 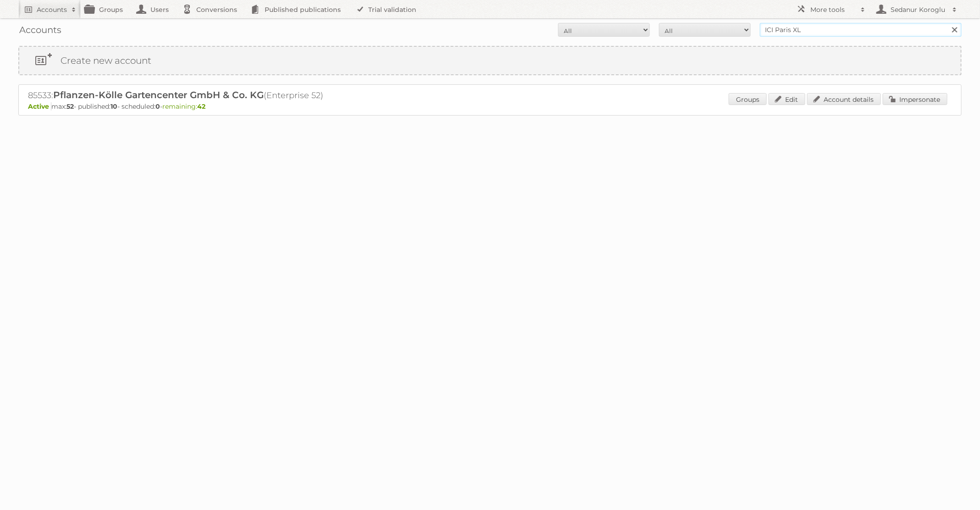 I want to click on a: Create new account, so click(x=490, y=61).